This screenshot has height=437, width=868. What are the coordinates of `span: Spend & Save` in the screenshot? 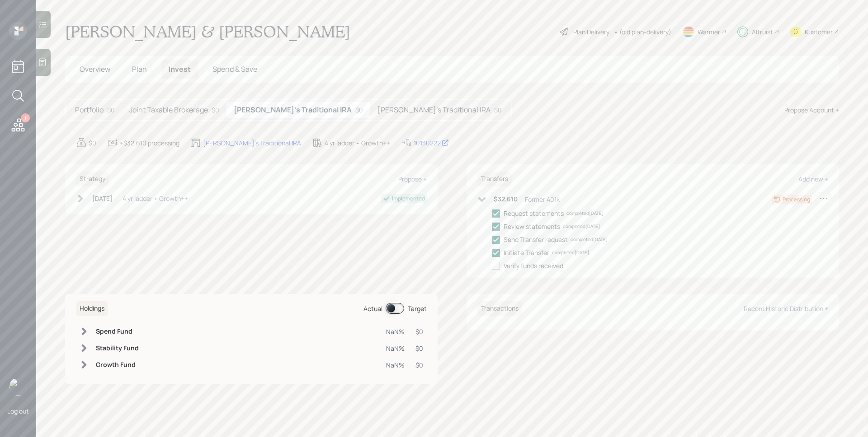 It's located at (234, 69).